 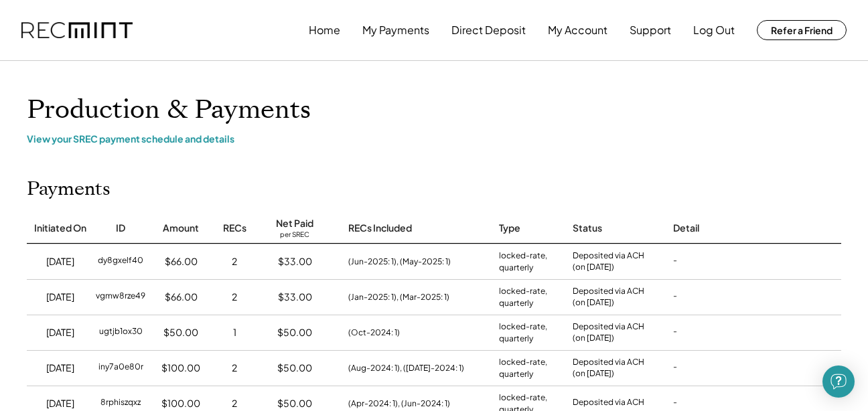 I want to click on div: (Apr-2024: 1), (Jun-2024: 1), so click(x=399, y=404).